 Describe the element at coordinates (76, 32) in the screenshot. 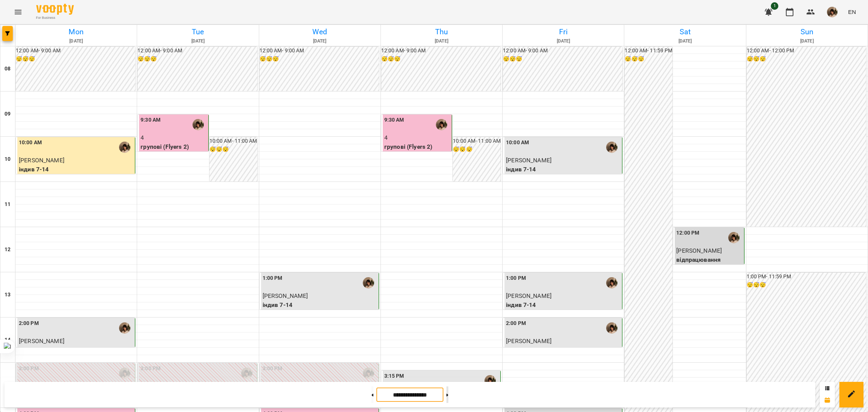

I see `h6: Mon` at that location.